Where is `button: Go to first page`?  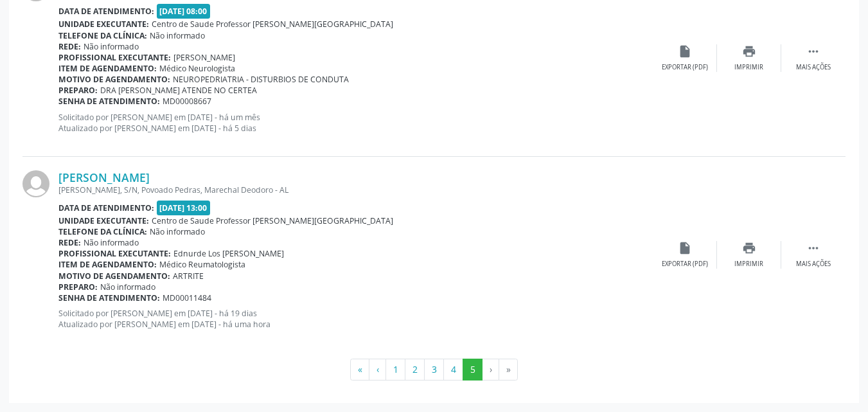
button: Go to first page is located at coordinates (360, 370).